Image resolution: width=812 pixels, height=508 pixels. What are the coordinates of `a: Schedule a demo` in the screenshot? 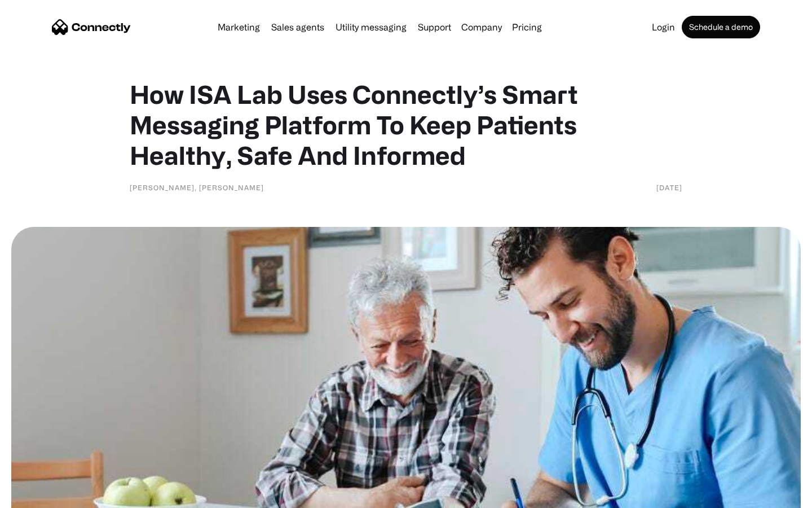 It's located at (721, 27).